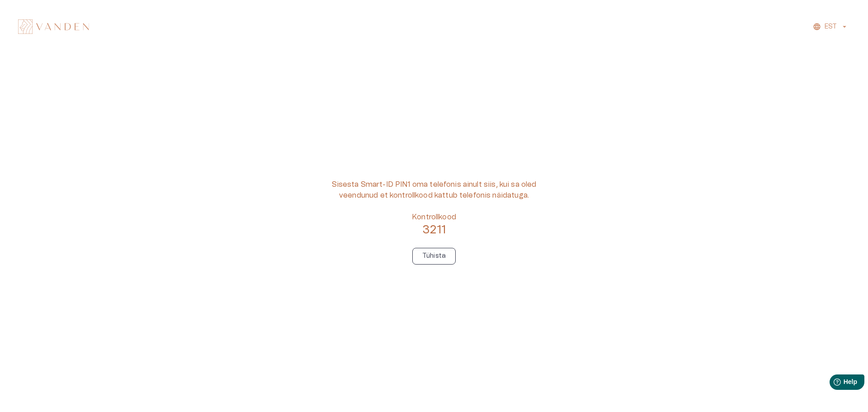  Describe the element at coordinates (434, 190) in the screenshot. I see `p: Sisesta Smart-ID PIN1 oma telefonis ainult siis, kui sa oled veendunud et kontrollkood kattub tel...` at that location.